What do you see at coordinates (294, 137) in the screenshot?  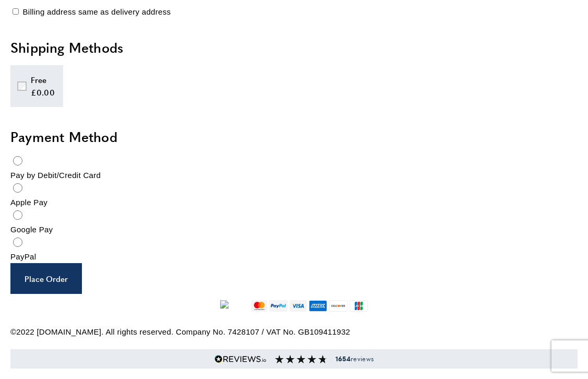 I see `h2: Payment Method` at bounding box center [294, 137].